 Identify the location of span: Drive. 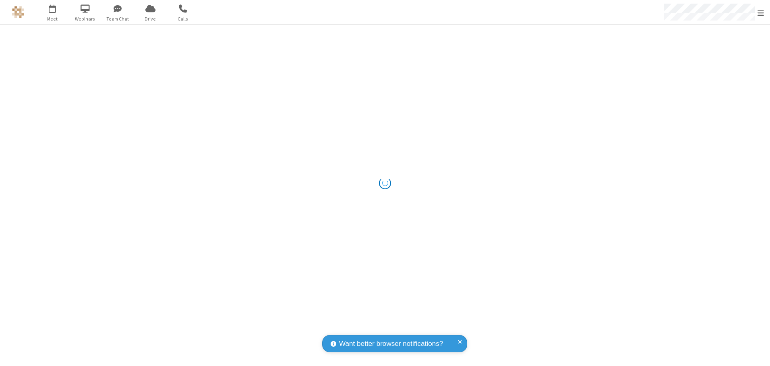
(150, 19).